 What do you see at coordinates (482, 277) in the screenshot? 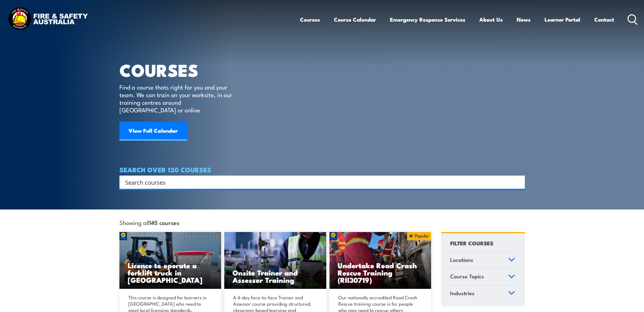
I see `a: Course Topics` at bounding box center [482, 277].